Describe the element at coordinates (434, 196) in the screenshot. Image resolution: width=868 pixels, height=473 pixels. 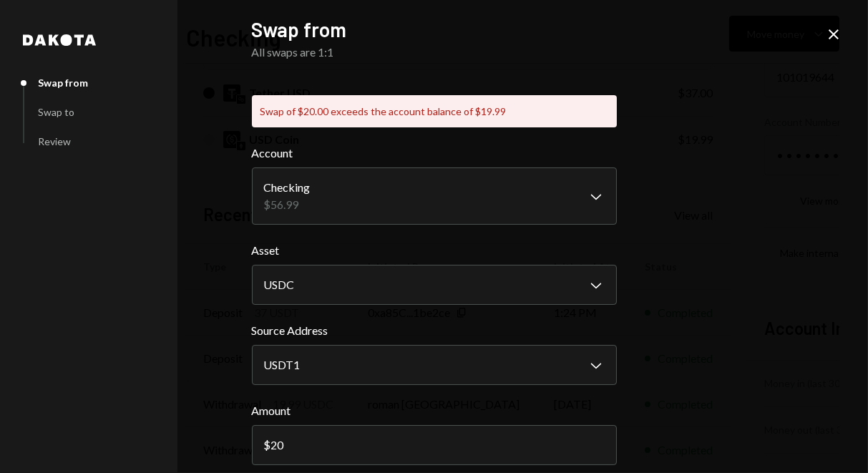
I see `button: Account` at that location.